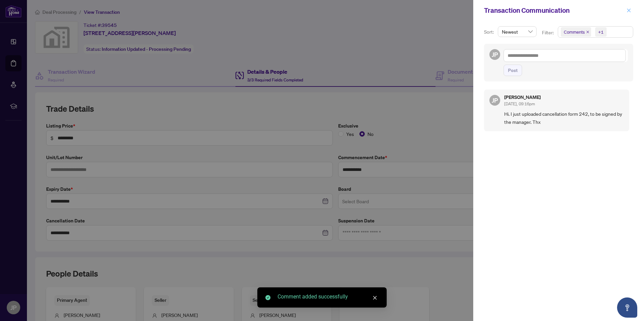 This screenshot has height=321, width=644. I want to click on span: Hi. I just uploaded cancellation form 242, to be signed by the manager. Thx, so click(564, 118).